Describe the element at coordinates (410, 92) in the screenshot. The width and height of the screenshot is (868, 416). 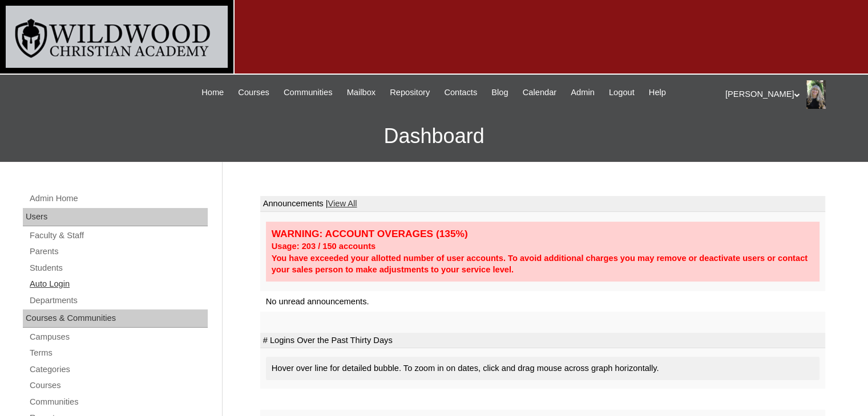
I see `span: Repository` at that location.